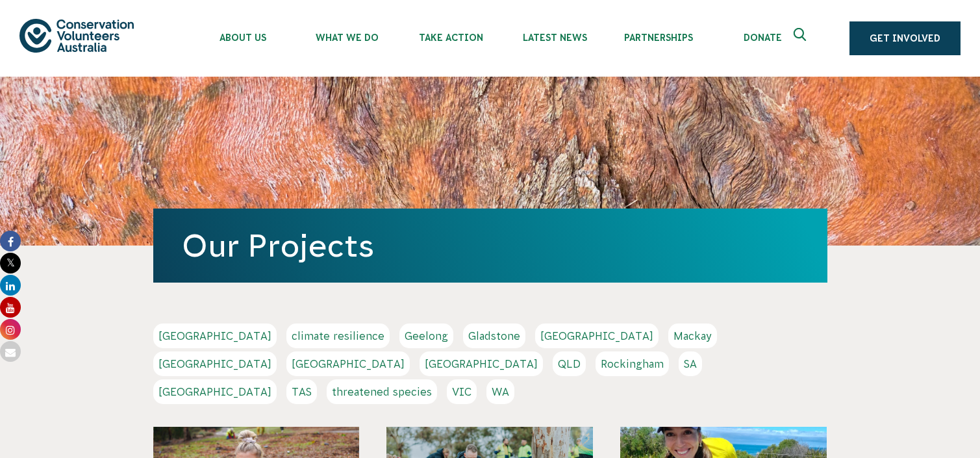 The width and height of the screenshot is (980, 458). Describe the element at coordinates (802, 38) in the screenshot. I see `button: Expand search box Close search box` at that location.